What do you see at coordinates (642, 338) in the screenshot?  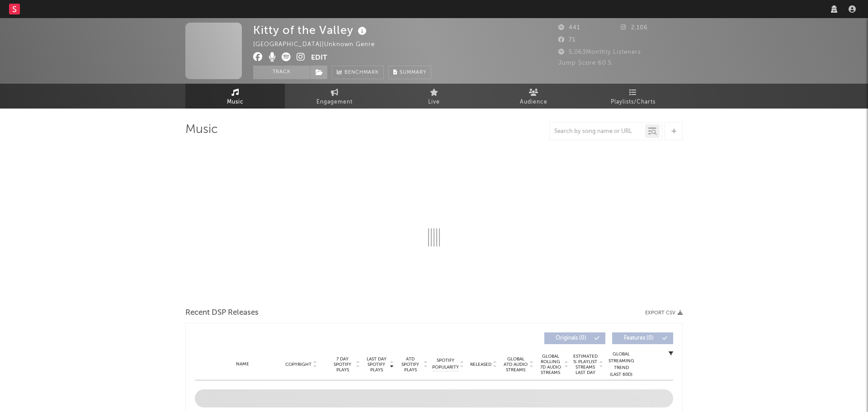 I see `button: Features(0)` at bounding box center [642, 338].